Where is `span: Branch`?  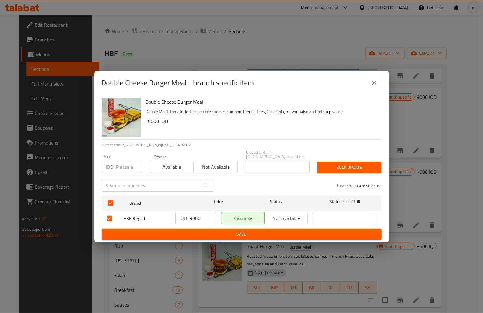
span: Branch is located at coordinates (161, 203).